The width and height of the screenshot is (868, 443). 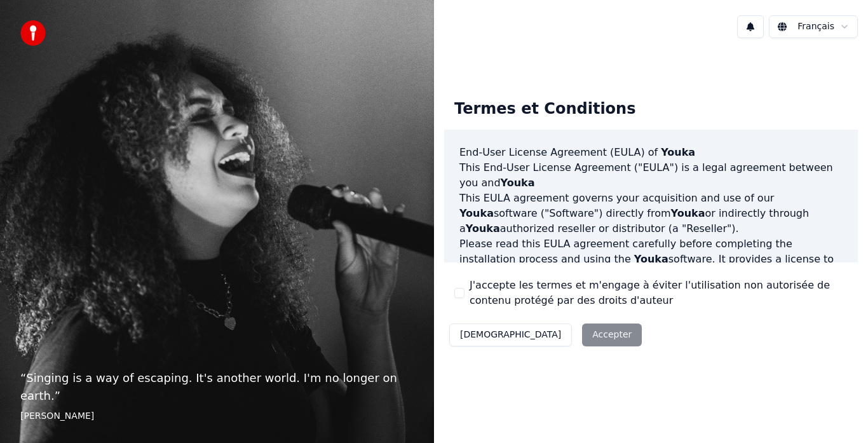 What do you see at coordinates (658, 293) in the screenshot?
I see `label: J'accepte les termes et m'engage à éviter l'utilisation non autorisée de contenu protégé par des ...` at bounding box center [658, 293].